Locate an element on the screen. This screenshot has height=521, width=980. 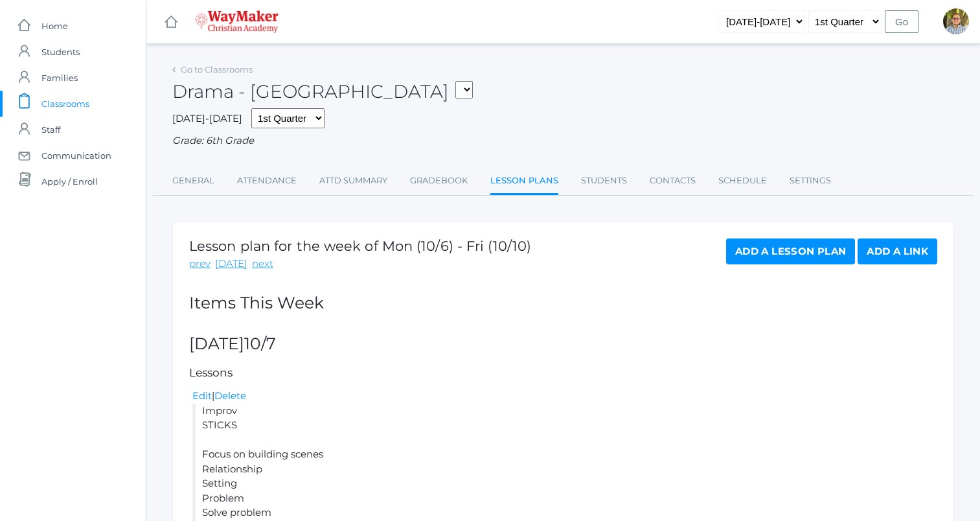
input: Go is located at coordinates (902, 21).